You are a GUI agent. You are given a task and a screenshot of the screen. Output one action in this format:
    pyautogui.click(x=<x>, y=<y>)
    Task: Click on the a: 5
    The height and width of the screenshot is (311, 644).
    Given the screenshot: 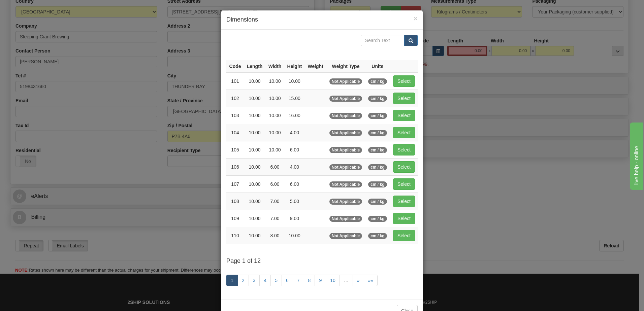 What is the action you would take?
    pyautogui.click(x=276, y=280)
    